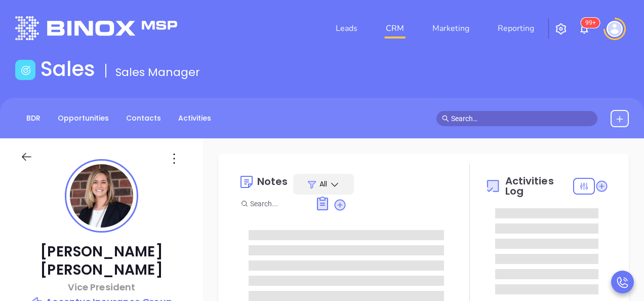  Describe the element at coordinates (540, 186) in the screenshot. I see `span: Activities Log` at that location.